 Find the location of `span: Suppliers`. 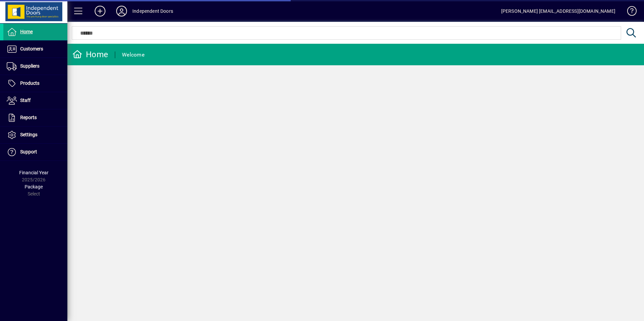

span: Suppliers is located at coordinates (30, 66).